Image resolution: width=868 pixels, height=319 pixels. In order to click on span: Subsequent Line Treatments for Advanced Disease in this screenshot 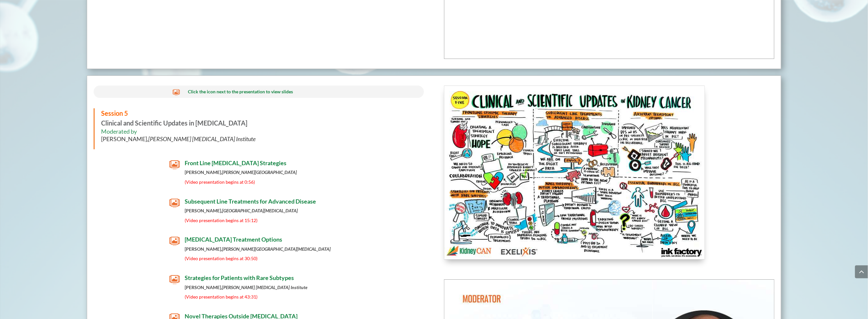, I will do `click(250, 201)`.